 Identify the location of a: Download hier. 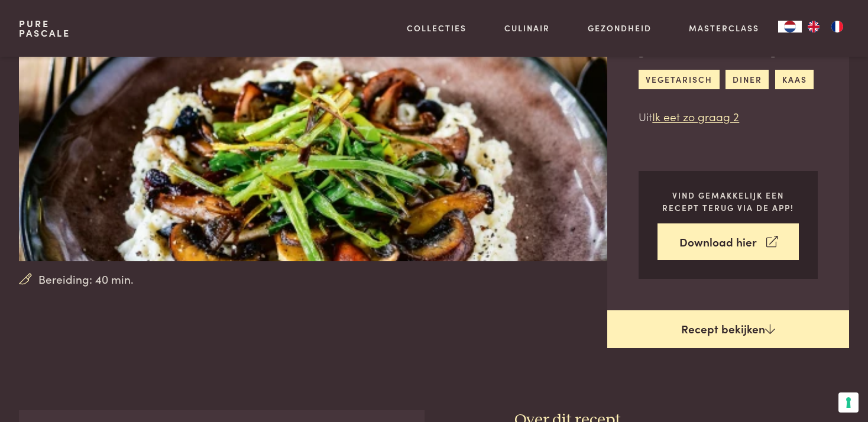
(728, 242).